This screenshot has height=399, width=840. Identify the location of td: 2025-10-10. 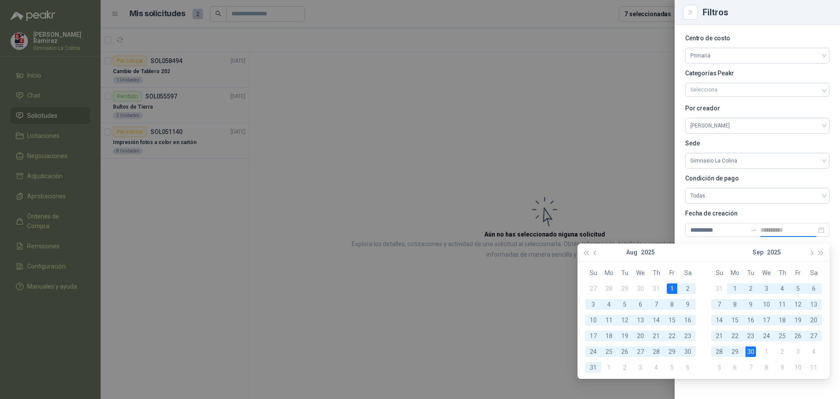
(798, 367).